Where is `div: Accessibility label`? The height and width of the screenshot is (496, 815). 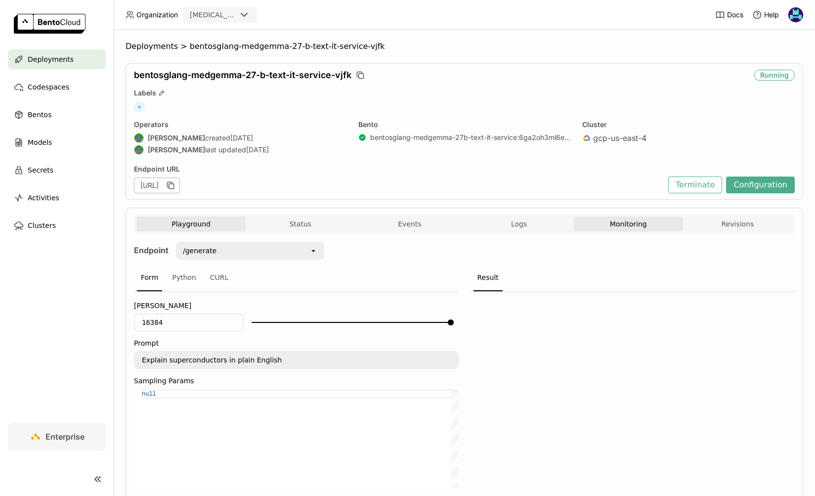 div: Accessibility label is located at coordinates (451, 322).